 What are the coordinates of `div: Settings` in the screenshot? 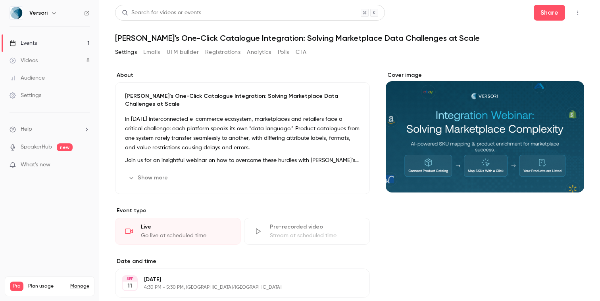 It's located at (25, 96).